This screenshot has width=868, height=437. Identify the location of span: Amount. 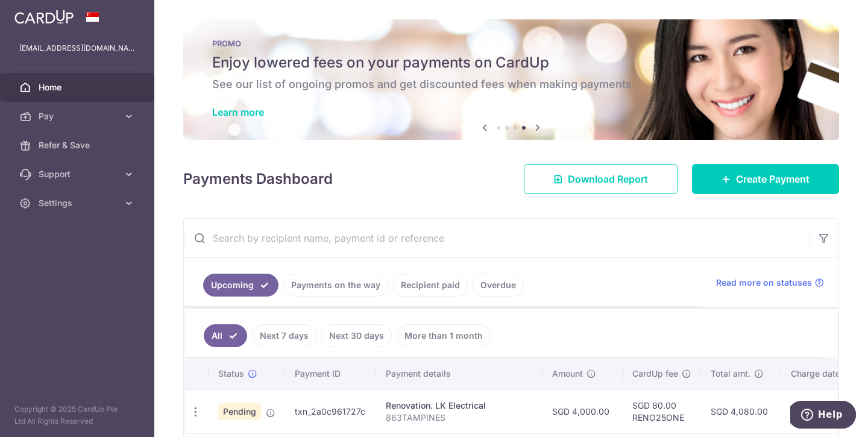
(567, 373).